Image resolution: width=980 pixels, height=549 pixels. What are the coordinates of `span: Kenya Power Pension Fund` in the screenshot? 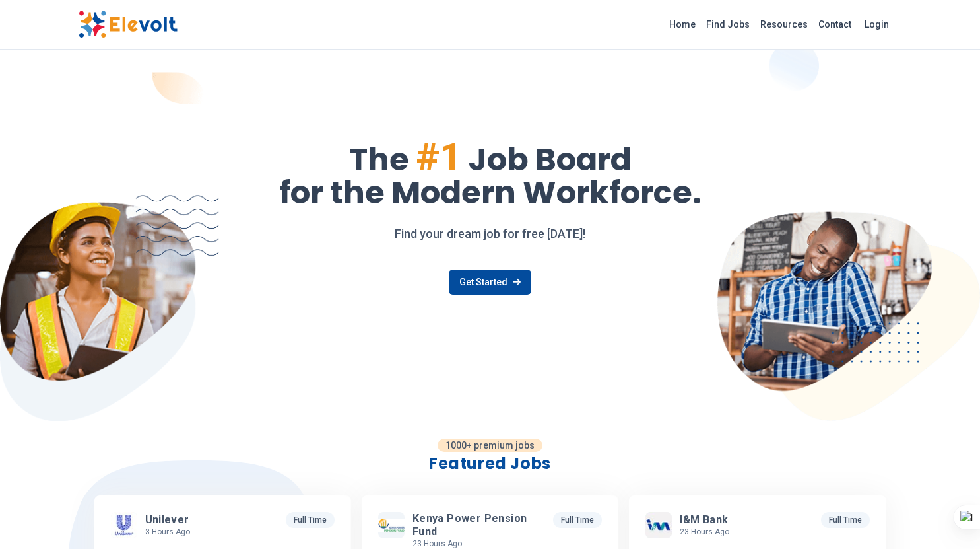 It's located at (477, 525).